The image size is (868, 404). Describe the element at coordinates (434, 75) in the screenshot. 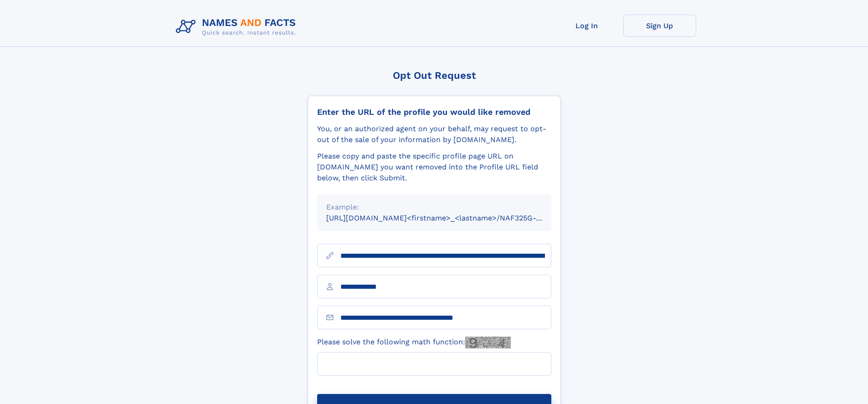

I see `div: Opt Out Request` at that location.